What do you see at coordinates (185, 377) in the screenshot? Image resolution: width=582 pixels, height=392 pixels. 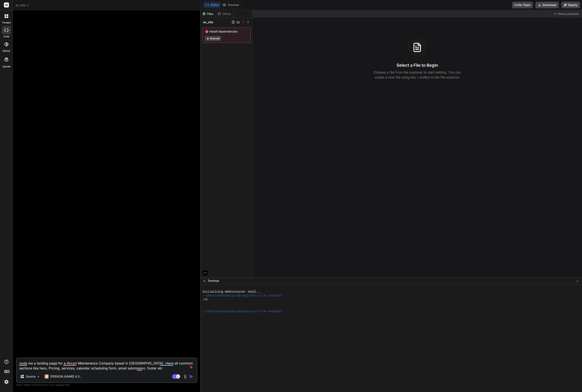 I see `img: attachment` at bounding box center [185, 377].